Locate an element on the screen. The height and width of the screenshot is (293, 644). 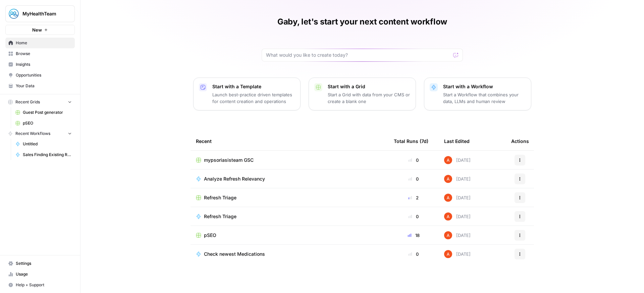
a: Usage is located at coordinates (40, 274).